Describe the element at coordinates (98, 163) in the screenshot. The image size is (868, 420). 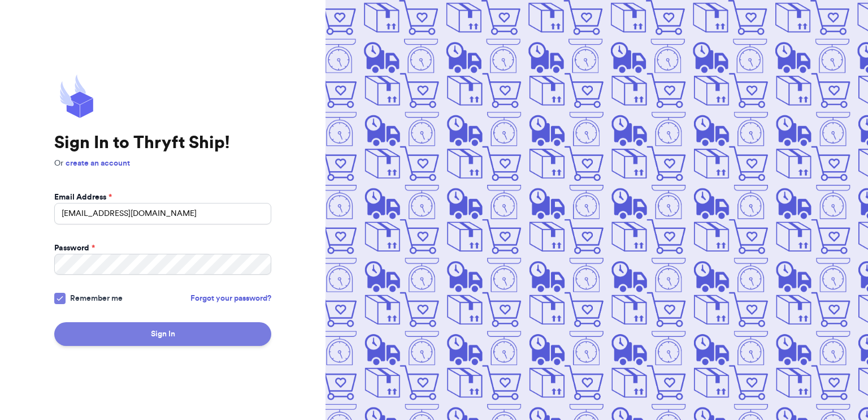
I see `a: create an account` at that location.